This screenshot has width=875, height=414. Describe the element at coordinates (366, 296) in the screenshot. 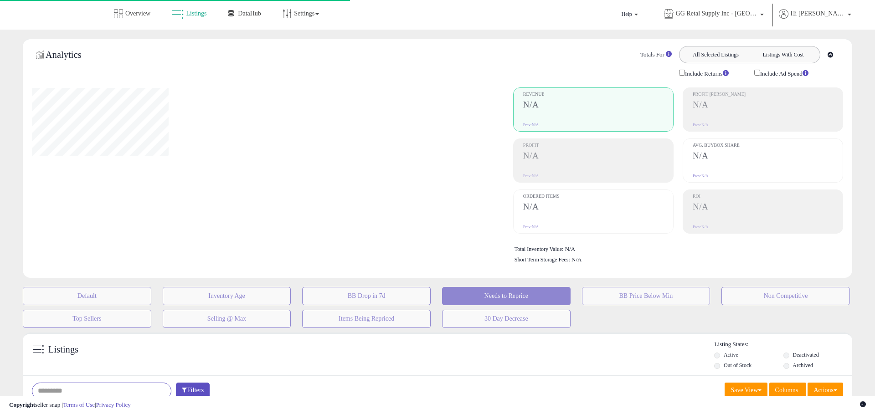

I see `button: BB Drop in 7d` at that location.